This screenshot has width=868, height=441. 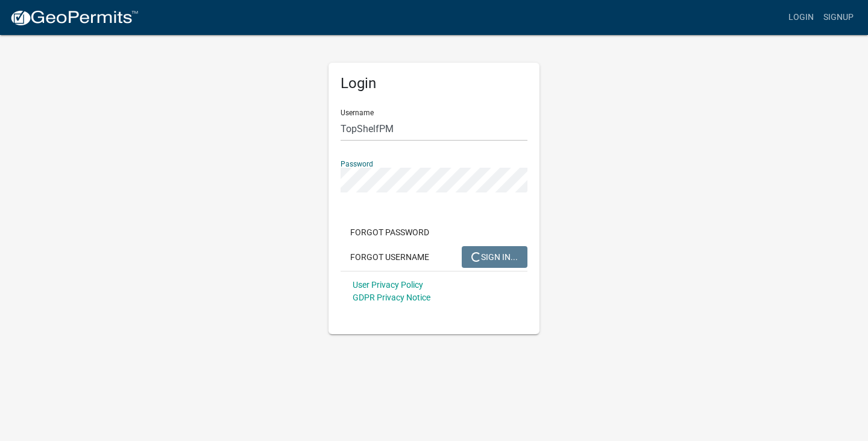 I want to click on a: GDPR Privacy Notice, so click(x=391, y=298).